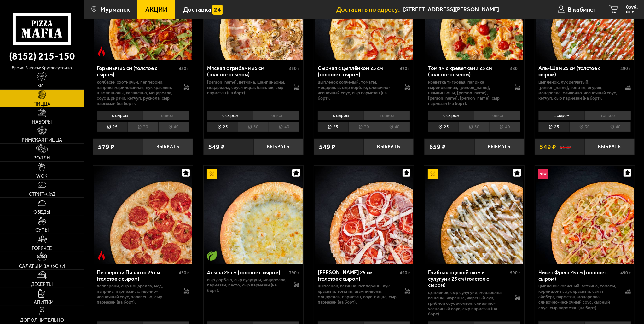  What do you see at coordinates (468, 303) in the screenshot?
I see `p: цыпленок, сыр сулугуни, моцарелла, вешенки жареные, жареный лук, грибной соус Жюльен, сливочно-че...` at bounding box center [468, 303].